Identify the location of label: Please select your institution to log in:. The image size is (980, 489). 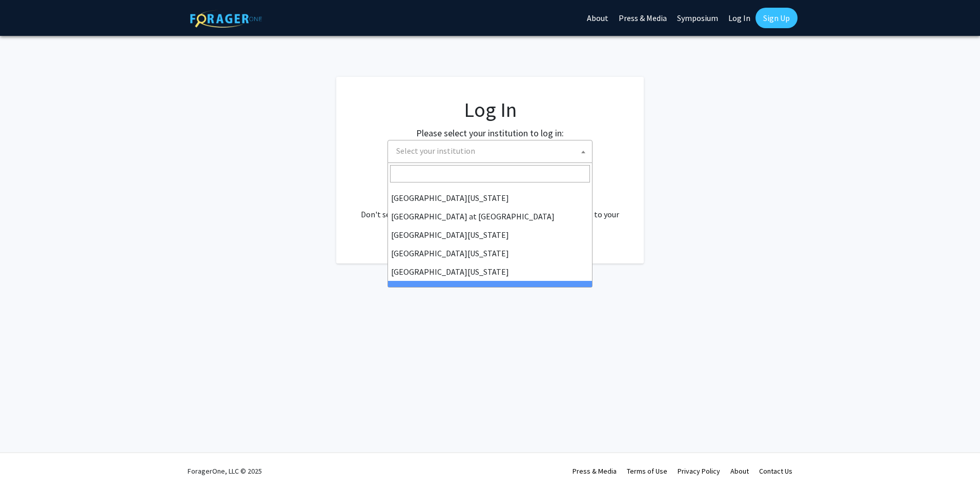
(490, 133).